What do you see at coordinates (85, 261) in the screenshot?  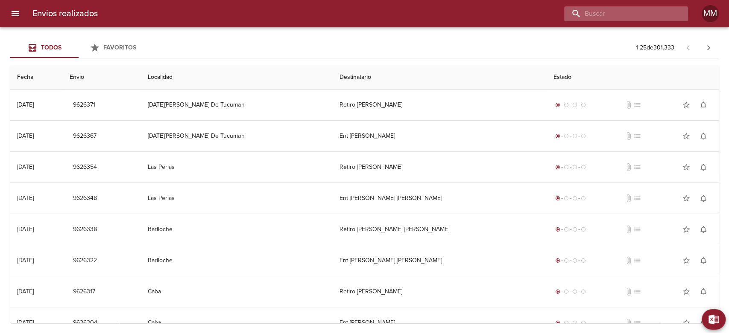 I see `span: 9626322` at bounding box center [85, 261].